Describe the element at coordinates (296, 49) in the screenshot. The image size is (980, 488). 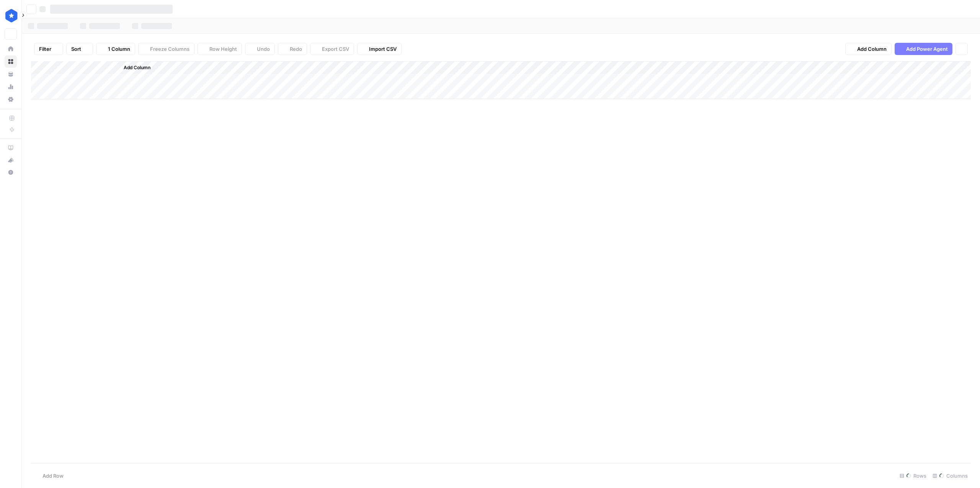
I see `span: Redo` at that location.